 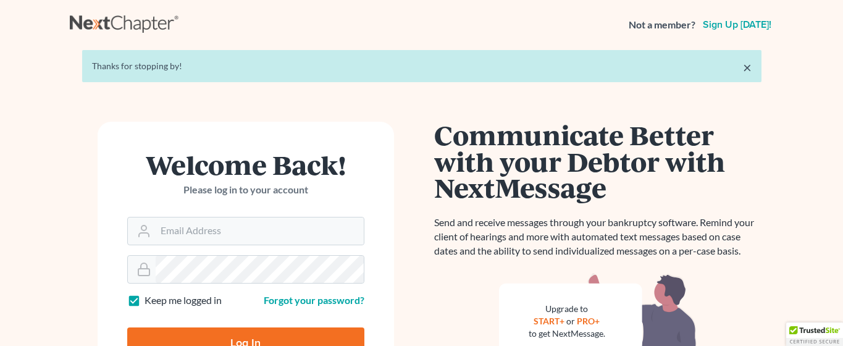 What do you see at coordinates (183, 300) in the screenshot?
I see `label: Keep me logged in` at bounding box center [183, 300].